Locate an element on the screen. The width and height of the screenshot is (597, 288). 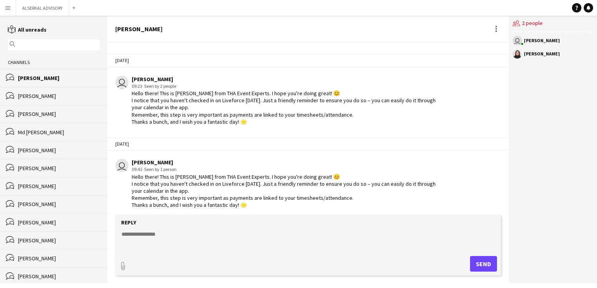
div: 2 people is located at coordinates (553, 24).